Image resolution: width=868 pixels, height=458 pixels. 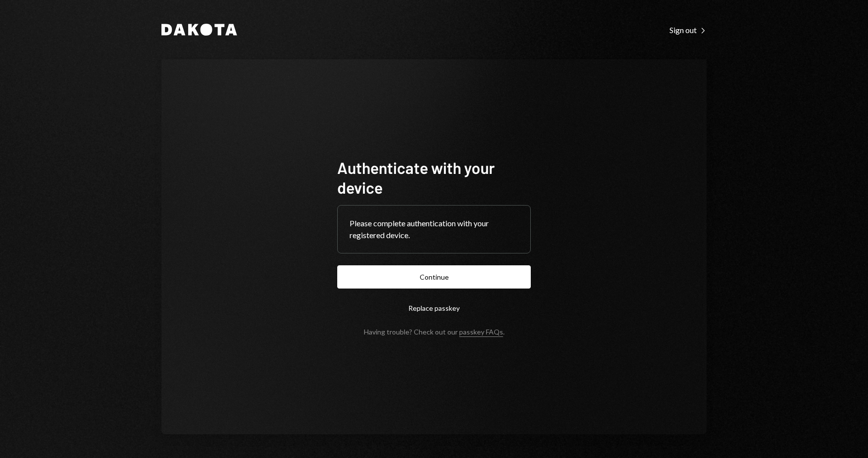 What do you see at coordinates (481, 332) in the screenshot?
I see `a: passkey FAQs` at bounding box center [481, 332].